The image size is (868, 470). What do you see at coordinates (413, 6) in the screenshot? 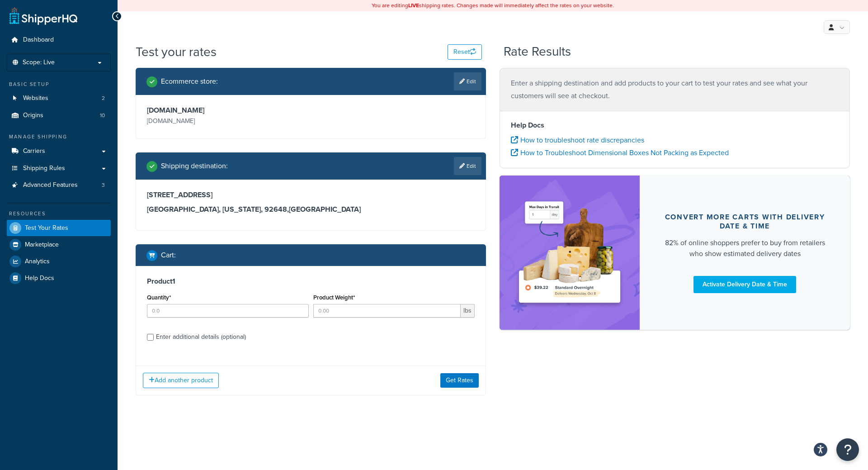
I see `b: LIVE` at bounding box center [413, 6].